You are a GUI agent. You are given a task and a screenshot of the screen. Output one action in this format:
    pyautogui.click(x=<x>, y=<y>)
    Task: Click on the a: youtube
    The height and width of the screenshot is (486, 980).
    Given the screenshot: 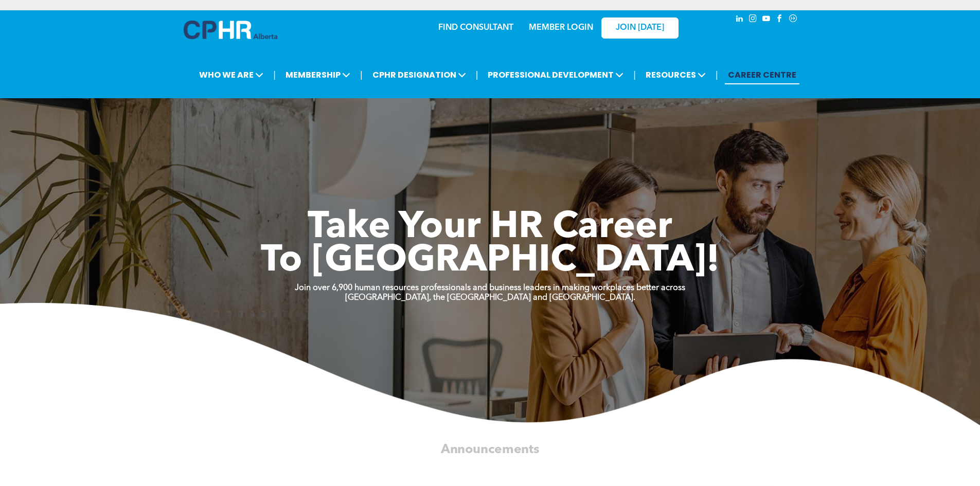 What is the action you would take?
    pyautogui.click(x=767, y=20)
    